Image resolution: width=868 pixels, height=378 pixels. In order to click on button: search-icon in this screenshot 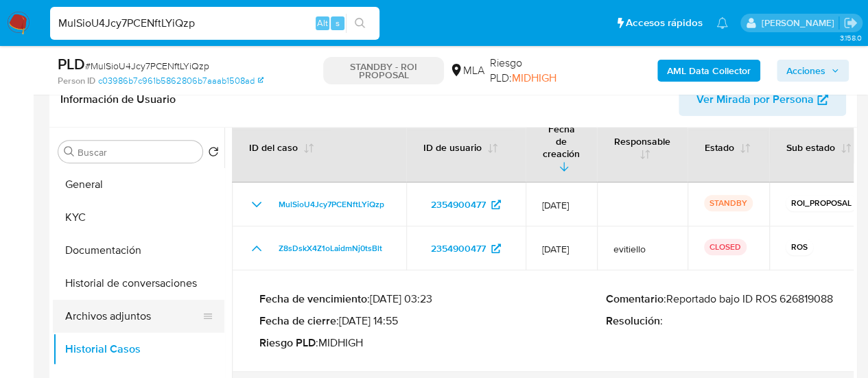, I will do `click(360, 23)`.